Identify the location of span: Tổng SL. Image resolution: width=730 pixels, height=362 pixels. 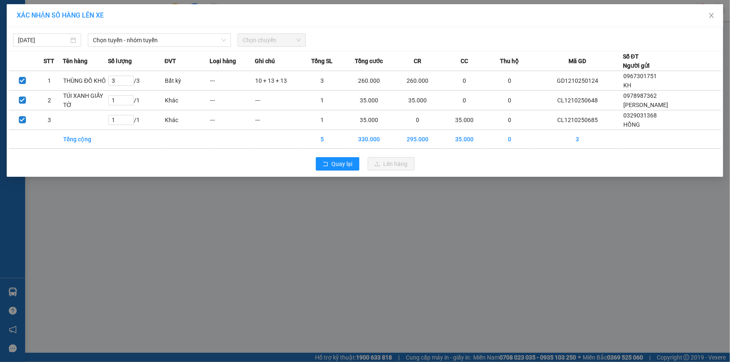
(322, 61).